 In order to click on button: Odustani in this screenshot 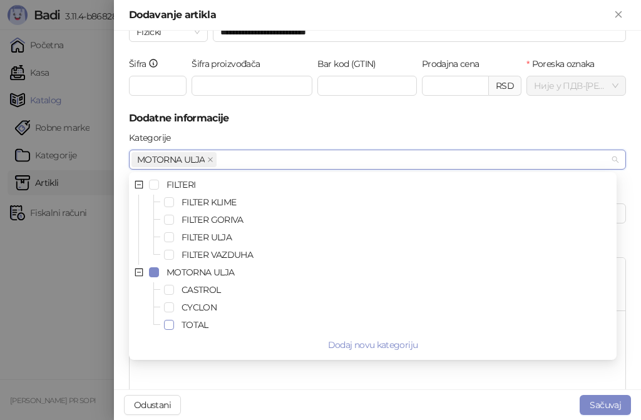, I will do `click(152, 405)`.